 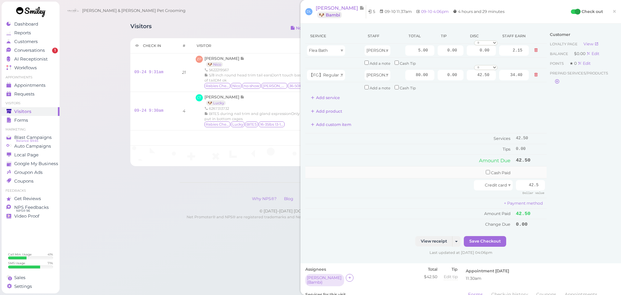 What do you see at coordinates (434, 241) in the screenshot?
I see `a: View receipt` at bounding box center [434, 241].